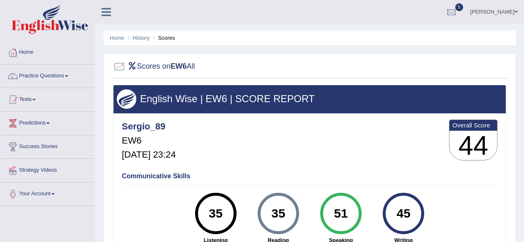 Image resolution: width=524 pixels, height=242 pixels. I want to click on a: Predictions, so click(48, 122).